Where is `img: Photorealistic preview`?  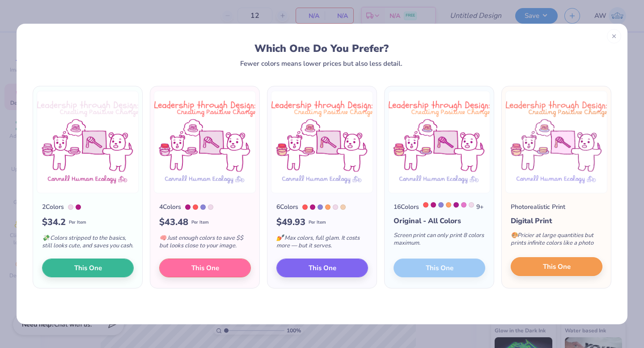
img: Photorealistic preview is located at coordinates (556, 142).